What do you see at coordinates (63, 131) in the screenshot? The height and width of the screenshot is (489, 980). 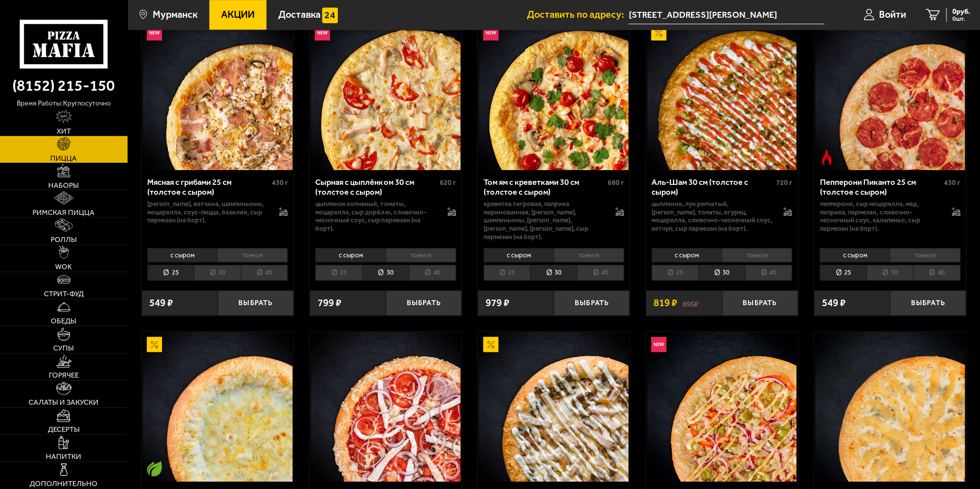 I see `span: Хит` at bounding box center [63, 131].